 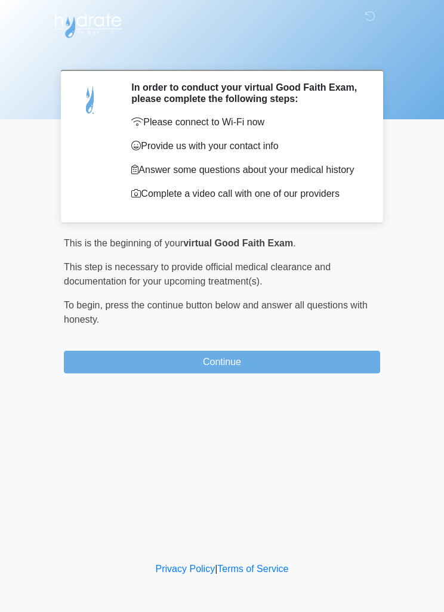 I want to click on p: Please connect to Wi-Fi now, so click(x=246, y=122).